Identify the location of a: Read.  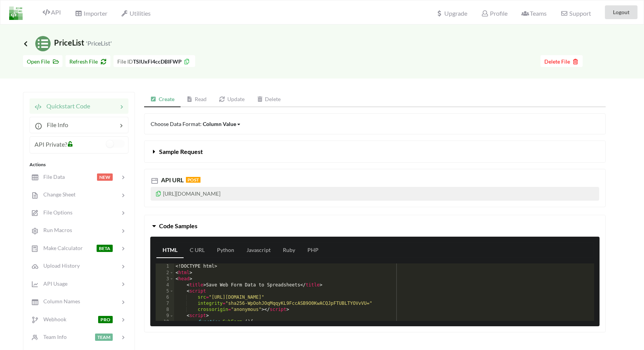
(197, 100).